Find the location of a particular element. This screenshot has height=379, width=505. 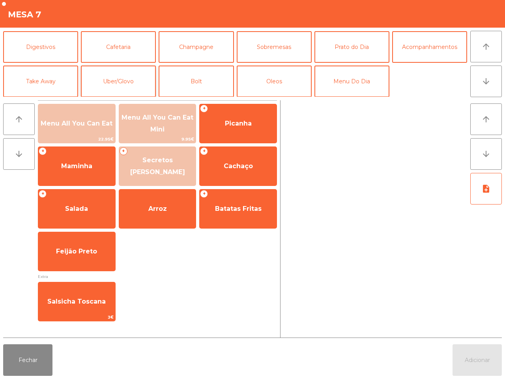

button: Cafetaria is located at coordinates (118, 47).